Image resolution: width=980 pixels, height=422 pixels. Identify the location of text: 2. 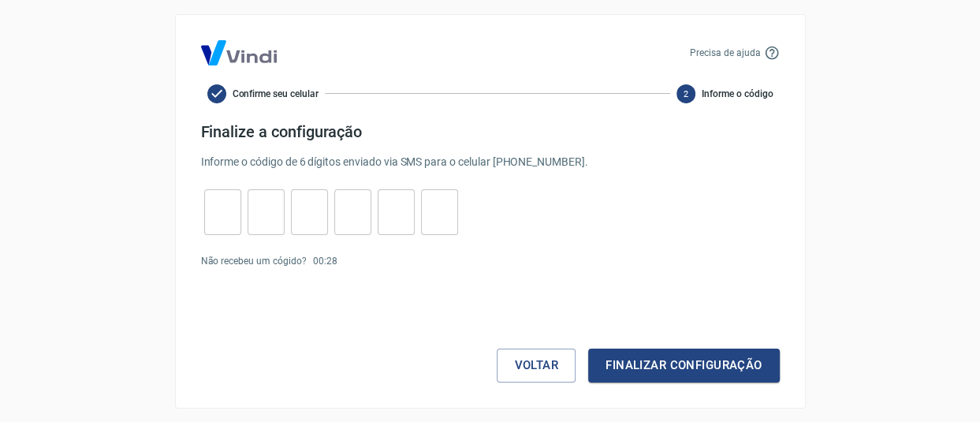
(686, 93).